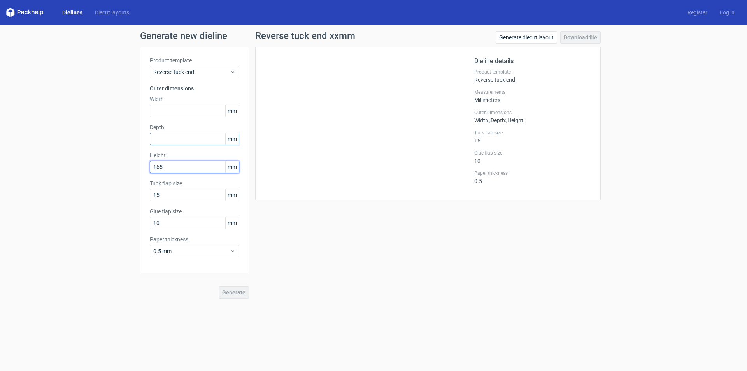 The height and width of the screenshot is (371, 747). Describe the element at coordinates (727, 12) in the screenshot. I see `a: Log in` at that location.